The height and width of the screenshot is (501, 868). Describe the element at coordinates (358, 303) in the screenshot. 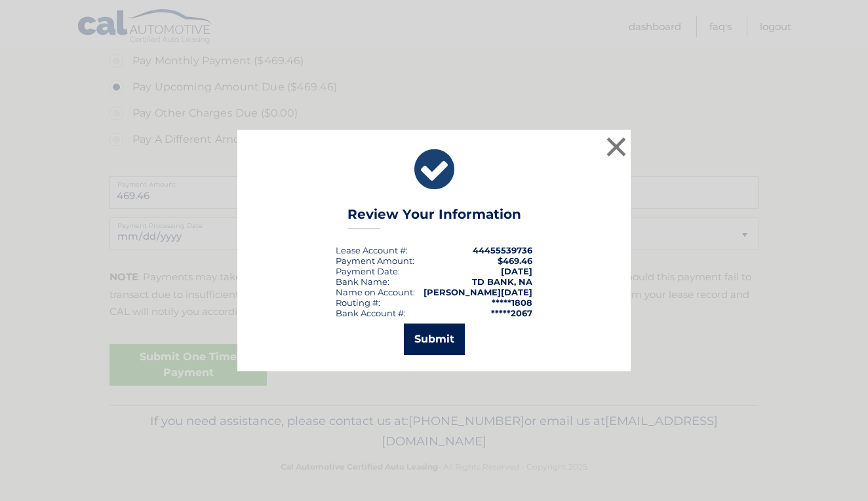

I see `div: Routing #:` at that location.